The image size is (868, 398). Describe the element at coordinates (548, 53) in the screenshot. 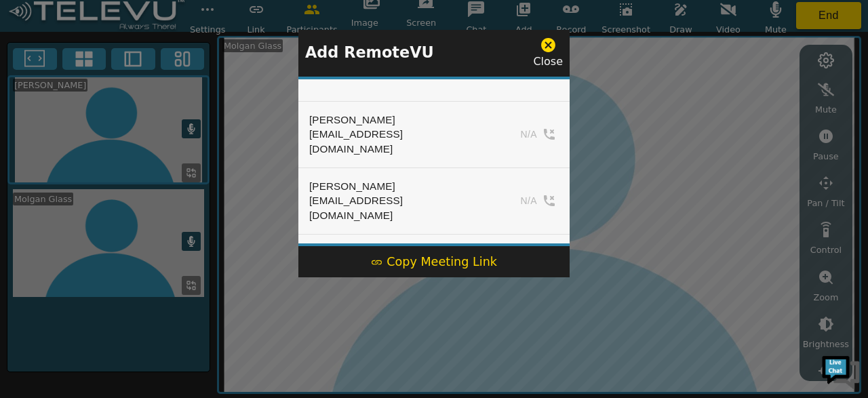

I see `div: Close` at that location.